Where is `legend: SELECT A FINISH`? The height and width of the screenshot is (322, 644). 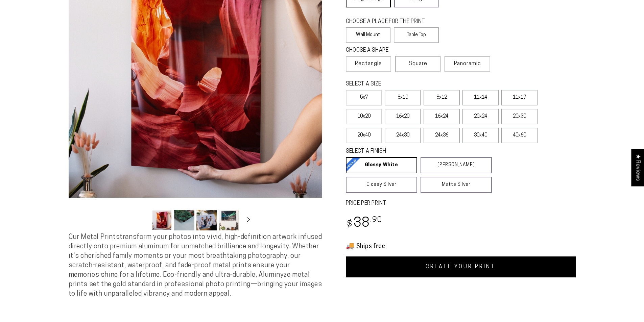
legend: SELECT A FINISH is located at coordinates (411, 151).